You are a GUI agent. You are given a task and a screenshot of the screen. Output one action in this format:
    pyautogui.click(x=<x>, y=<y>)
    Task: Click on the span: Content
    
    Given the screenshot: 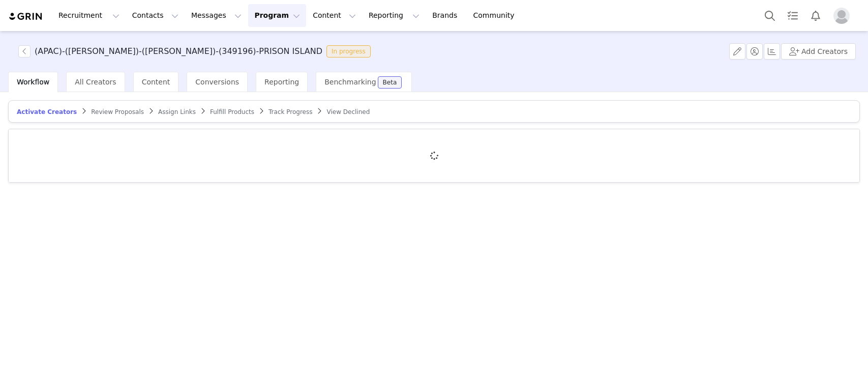 What is the action you would take?
    pyautogui.click(x=156, y=82)
    